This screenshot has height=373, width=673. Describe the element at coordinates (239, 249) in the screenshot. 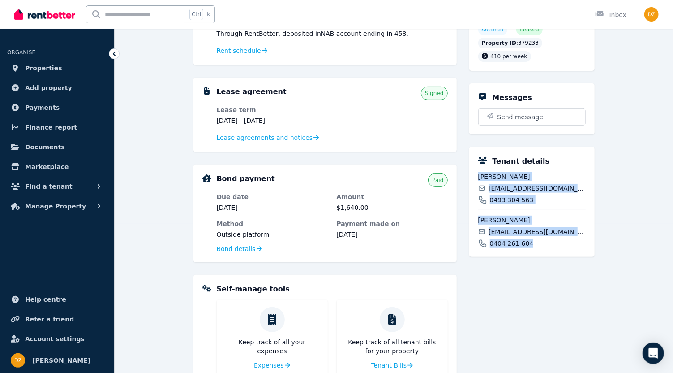

I see `a: Bond details` at that location.